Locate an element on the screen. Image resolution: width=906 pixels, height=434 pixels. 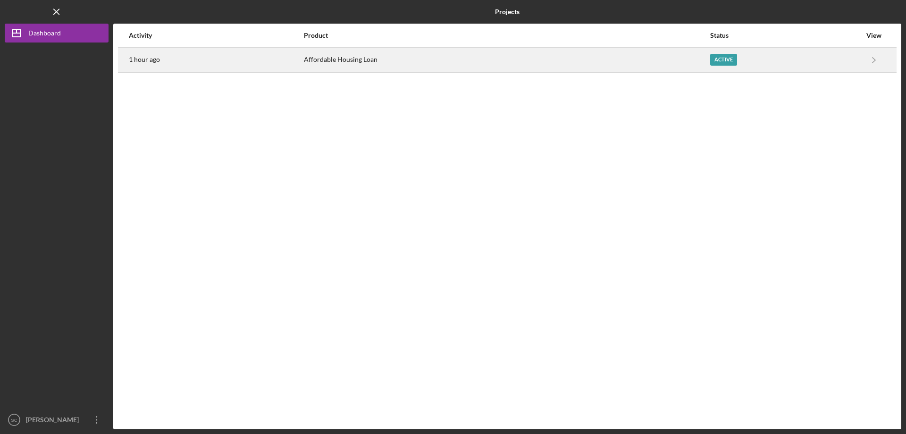
div: Status is located at coordinates (786, 35).